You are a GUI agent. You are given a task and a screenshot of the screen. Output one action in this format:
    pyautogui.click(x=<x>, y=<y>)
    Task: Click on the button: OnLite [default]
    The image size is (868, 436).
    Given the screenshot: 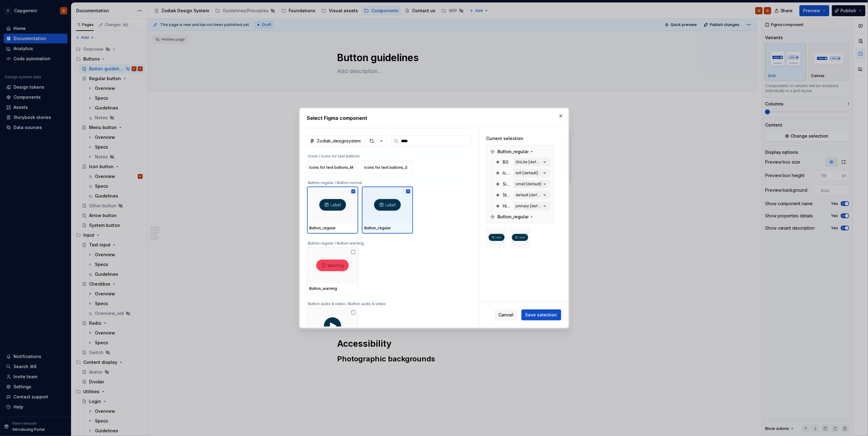 What is the action you would take?
    pyautogui.click(x=532, y=162)
    